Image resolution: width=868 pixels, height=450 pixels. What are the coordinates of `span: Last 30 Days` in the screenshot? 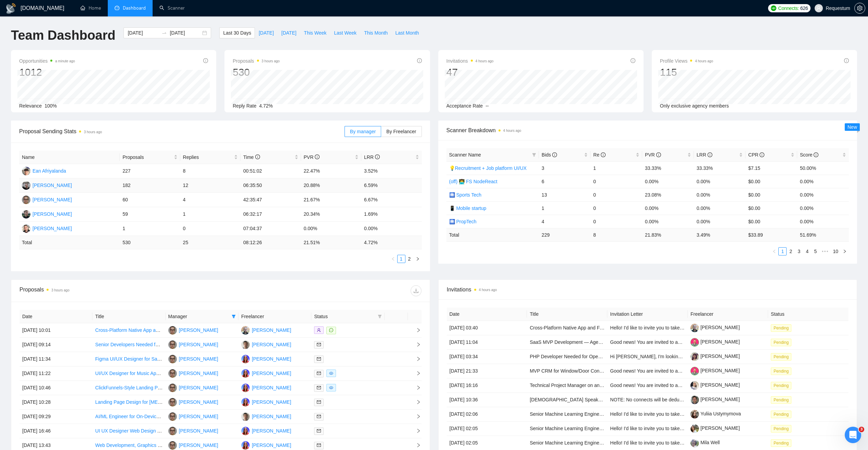 It's located at (237, 33).